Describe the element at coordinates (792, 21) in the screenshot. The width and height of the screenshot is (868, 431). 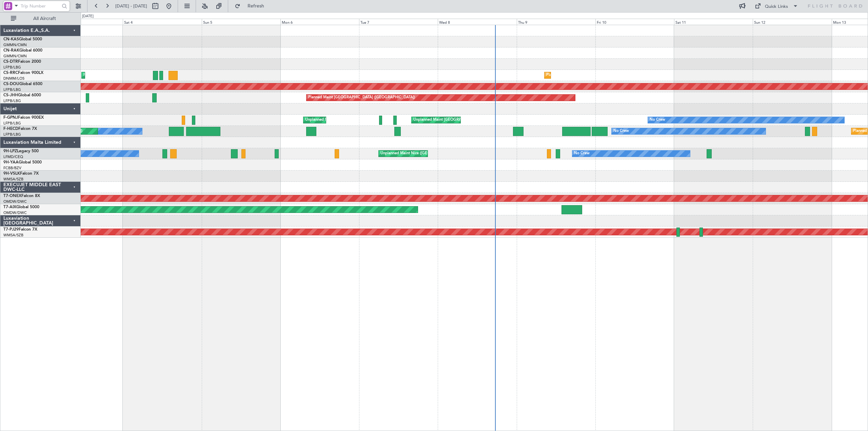
I see `div: Sun 12` at that location.